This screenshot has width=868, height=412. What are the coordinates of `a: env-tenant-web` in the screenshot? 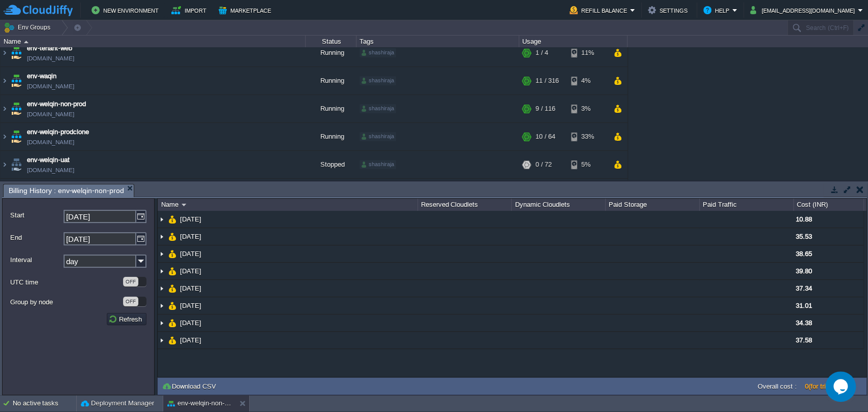 It's located at (49, 48).